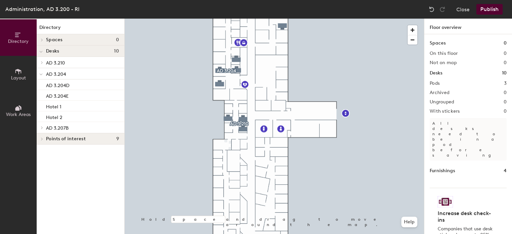  What do you see at coordinates (409, 223) in the screenshot?
I see `button: Help` at bounding box center [409, 223].